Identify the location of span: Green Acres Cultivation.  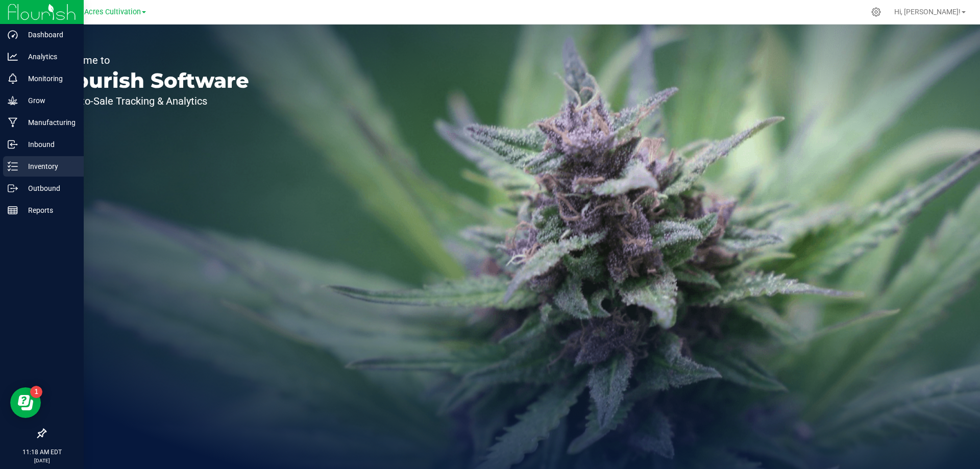
(102, 12).